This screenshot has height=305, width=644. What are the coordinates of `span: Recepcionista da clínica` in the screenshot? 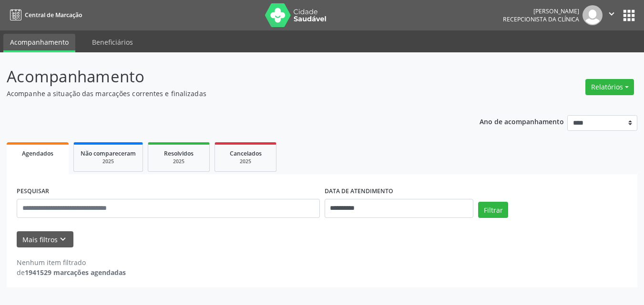 It's located at (541, 19).